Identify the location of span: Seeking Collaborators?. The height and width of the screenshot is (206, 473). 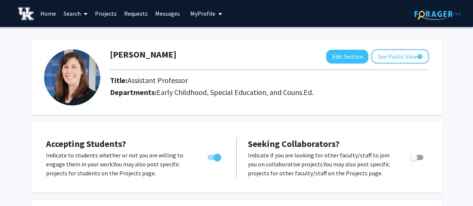
(293, 143).